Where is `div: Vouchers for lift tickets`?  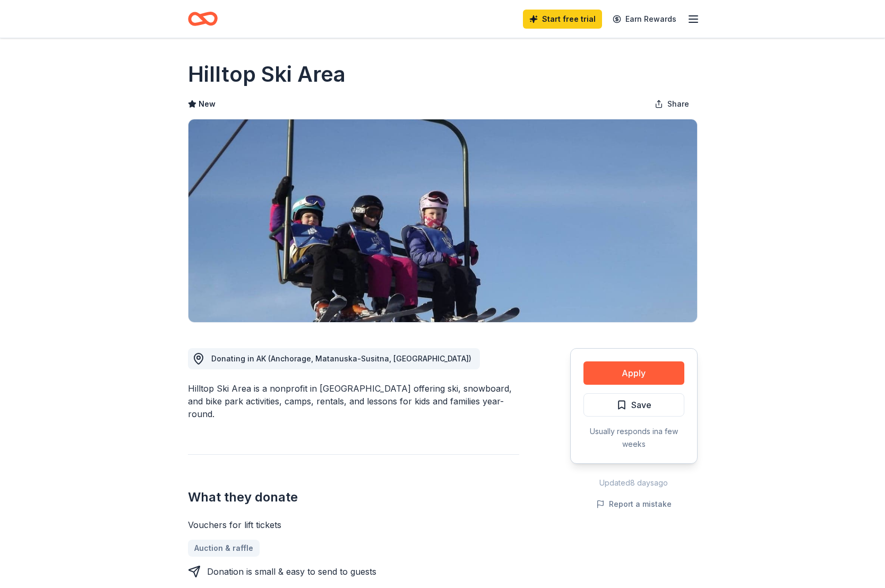
div: Vouchers for lift tickets is located at coordinates (353, 525).